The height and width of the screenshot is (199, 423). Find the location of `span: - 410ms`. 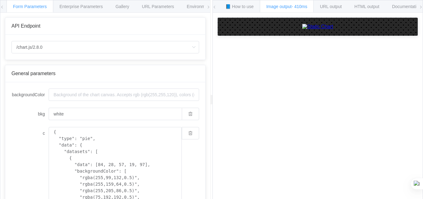

span: - 410ms is located at coordinates (300, 7).